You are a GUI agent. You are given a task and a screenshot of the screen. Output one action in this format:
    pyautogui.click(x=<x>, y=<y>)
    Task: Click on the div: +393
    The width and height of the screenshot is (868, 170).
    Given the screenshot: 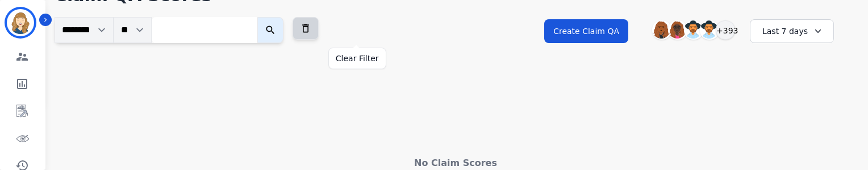 What is the action you would take?
    pyautogui.click(x=726, y=30)
    